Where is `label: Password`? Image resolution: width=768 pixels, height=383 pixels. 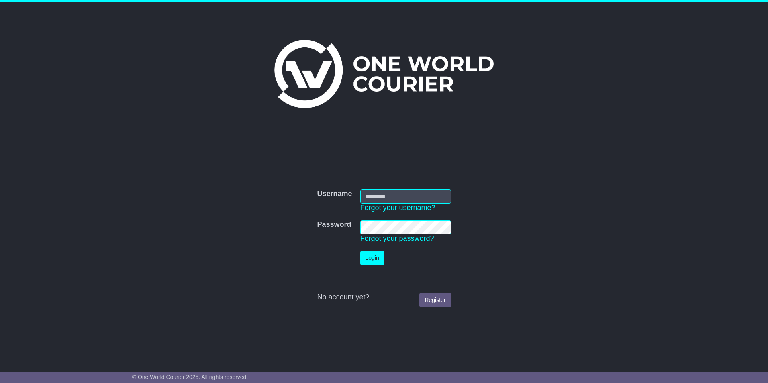
label: Password is located at coordinates (334, 225).